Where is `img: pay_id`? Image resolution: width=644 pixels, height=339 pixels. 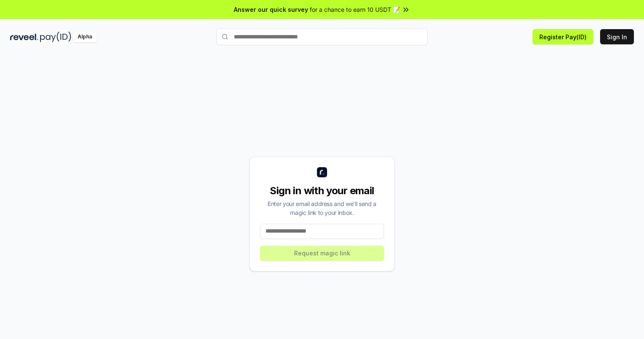
img: pay_id is located at coordinates (56, 37).